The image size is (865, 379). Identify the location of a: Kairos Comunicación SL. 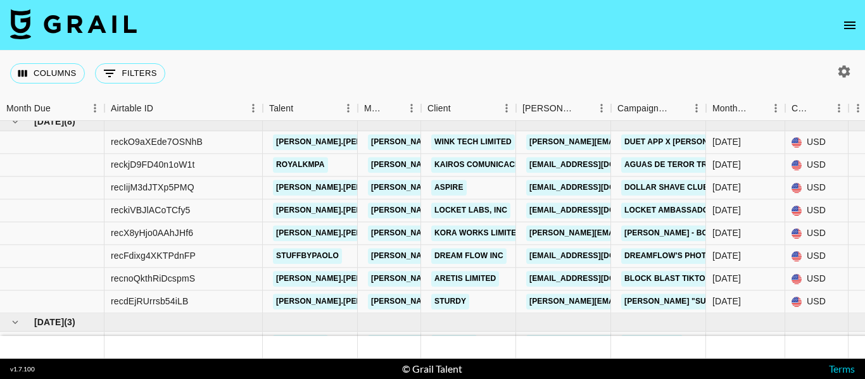
(487, 165).